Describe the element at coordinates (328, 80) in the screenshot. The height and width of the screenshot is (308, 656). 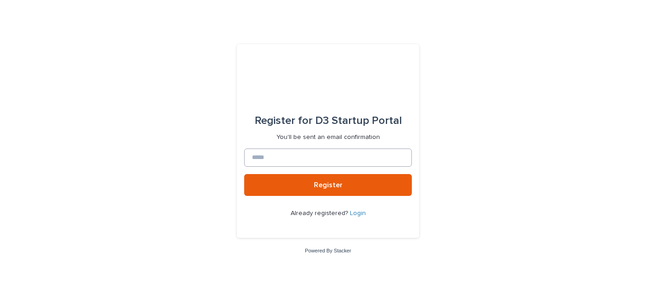
I see `img: q0dI35fxT46jIlCv2fcp` at that location.